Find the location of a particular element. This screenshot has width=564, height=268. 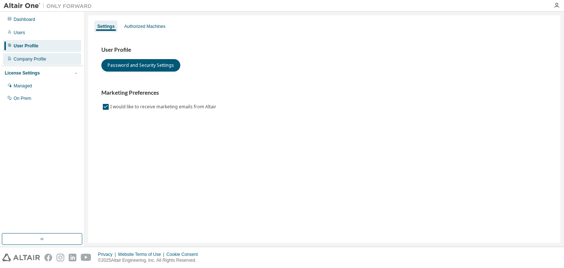

div: Company Profile is located at coordinates (30, 59).